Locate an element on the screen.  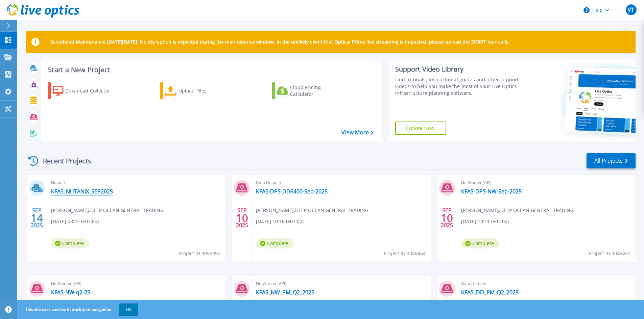
a: Upload Files is located at coordinates (198, 91).